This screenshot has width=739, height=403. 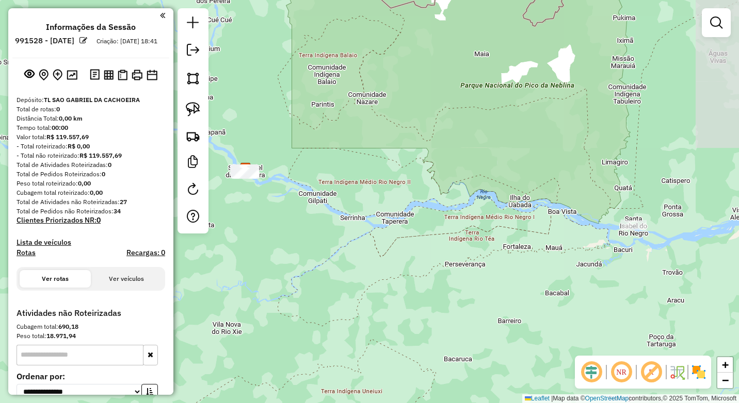 I want to click on div: Total de Atividades Roteirizadas:, so click(x=91, y=165).